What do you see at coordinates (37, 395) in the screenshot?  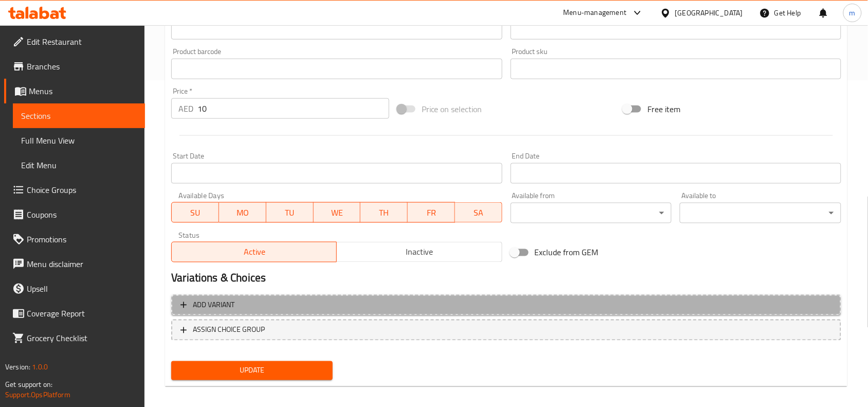 I see `a: Support.OpsPlatform` at bounding box center [37, 395].